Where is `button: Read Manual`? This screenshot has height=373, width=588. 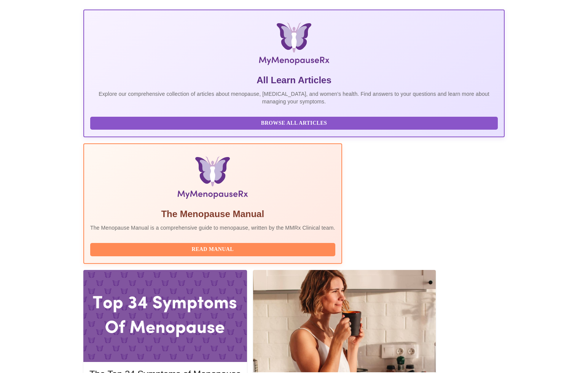
button: Read Manual is located at coordinates (213, 250).